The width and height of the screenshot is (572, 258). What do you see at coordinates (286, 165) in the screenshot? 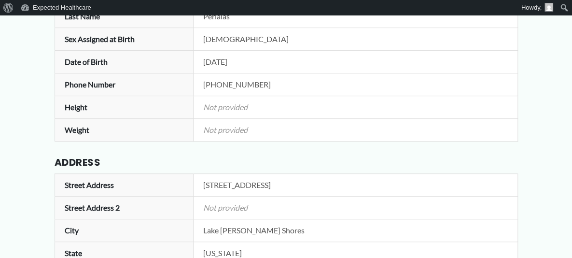
I see `h3: Address` at bounding box center [286, 165].